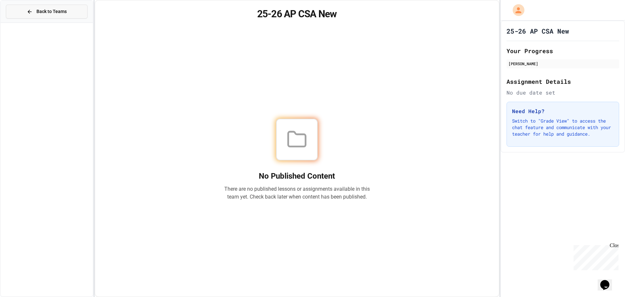 This screenshot has width=625, height=297. I want to click on h2: No Published Content, so click(297, 176).